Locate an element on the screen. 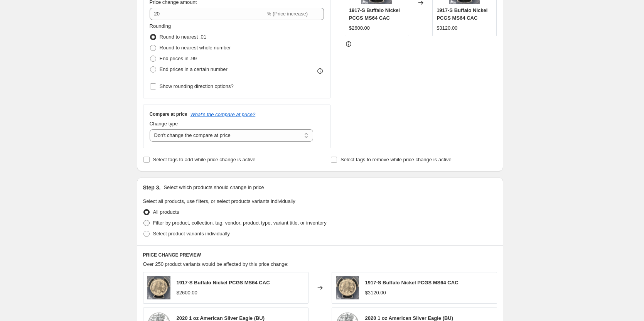 Image resolution: width=644 pixels, height=321 pixels. i: What's the compare at price? is located at coordinates (223, 114).